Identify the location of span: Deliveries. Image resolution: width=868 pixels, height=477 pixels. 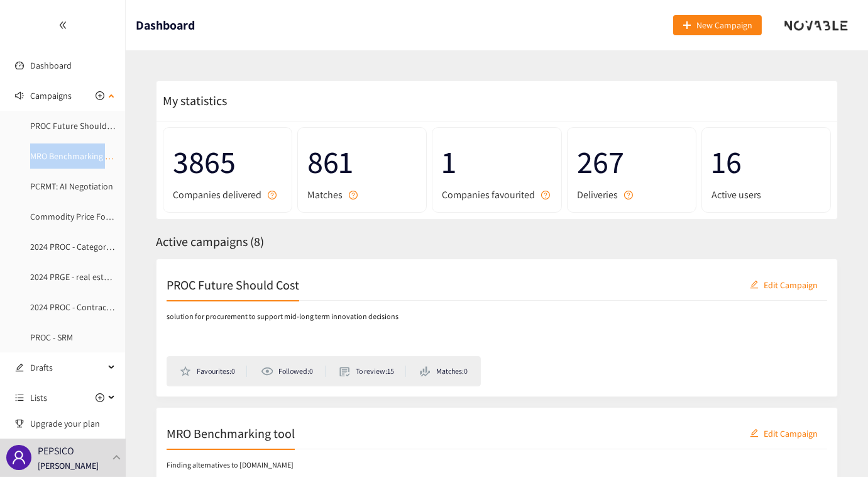
(597, 194).